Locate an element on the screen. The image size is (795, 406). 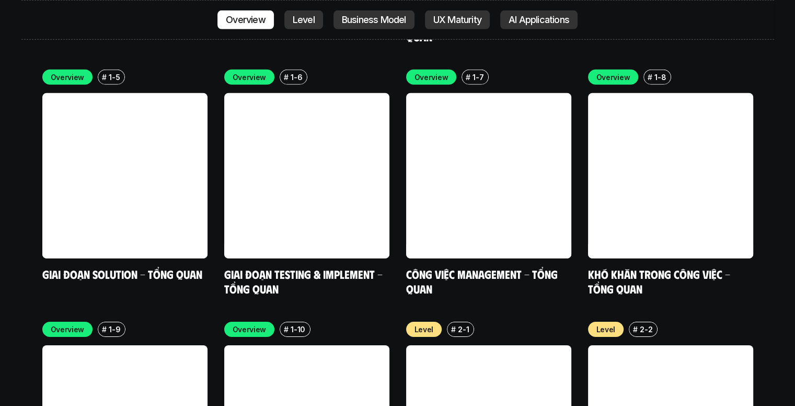
p: Business Model is located at coordinates (374, 20).